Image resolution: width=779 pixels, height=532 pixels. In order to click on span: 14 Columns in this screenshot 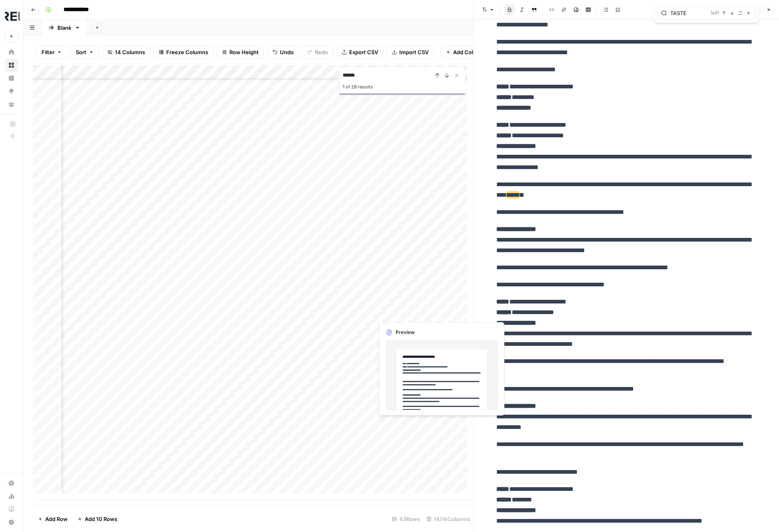, I will do `click(130, 52)`.